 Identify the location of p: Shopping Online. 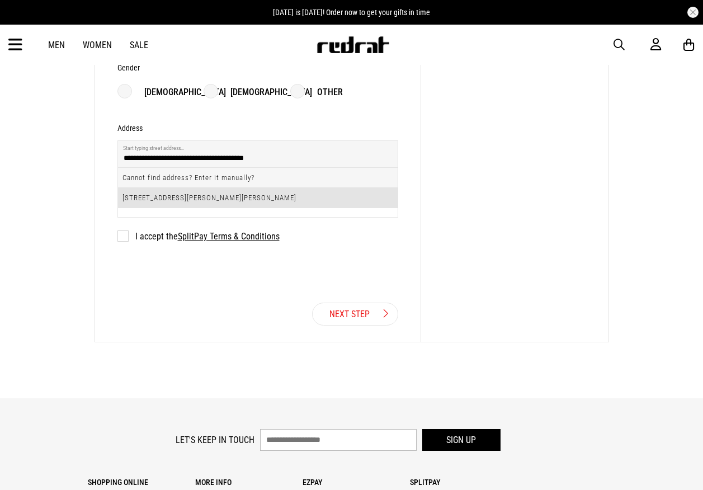
(141, 482).